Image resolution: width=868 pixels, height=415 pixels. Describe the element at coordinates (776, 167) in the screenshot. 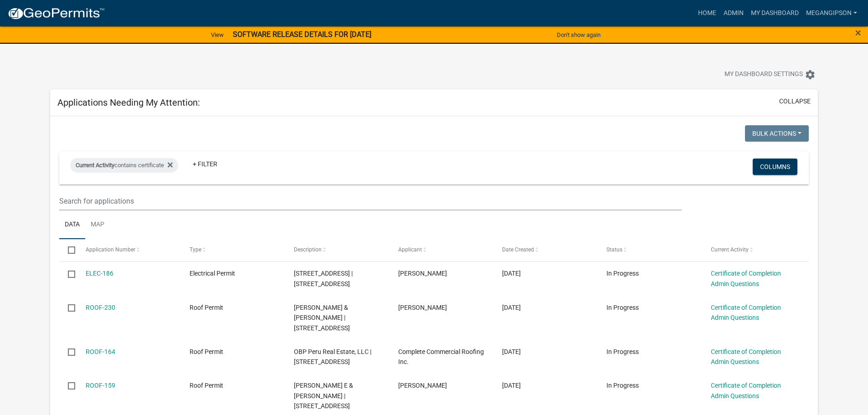

I see `button: Columns` at that location.